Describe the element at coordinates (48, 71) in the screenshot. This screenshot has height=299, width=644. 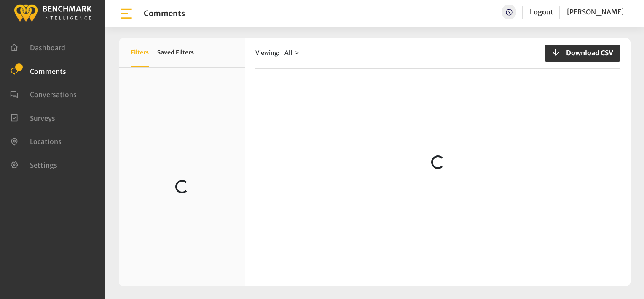
I see `span: Comments` at that location.